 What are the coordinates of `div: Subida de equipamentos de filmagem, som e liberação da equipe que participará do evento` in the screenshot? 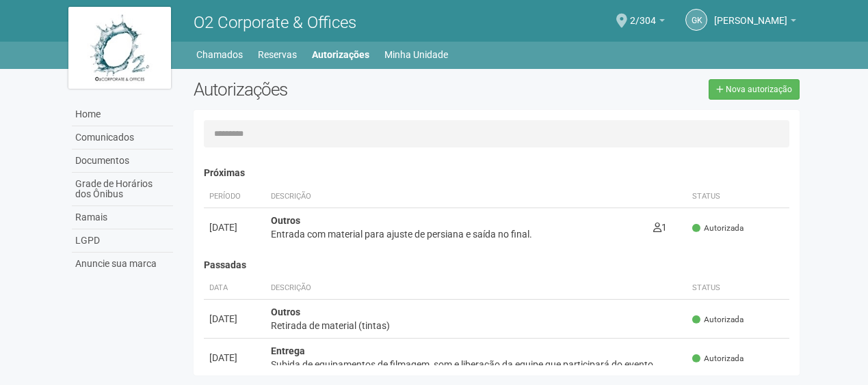 It's located at (476, 365).